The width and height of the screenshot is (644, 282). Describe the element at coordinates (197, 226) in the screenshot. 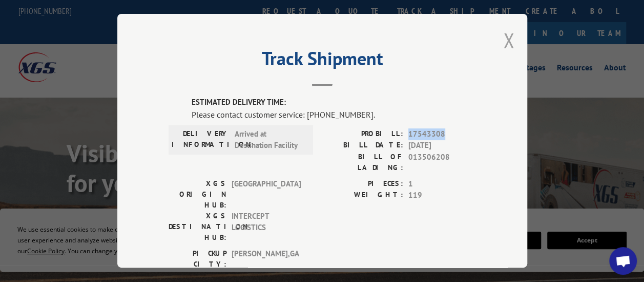

I see `label: XGS DESTINATION HUB:` at that location.